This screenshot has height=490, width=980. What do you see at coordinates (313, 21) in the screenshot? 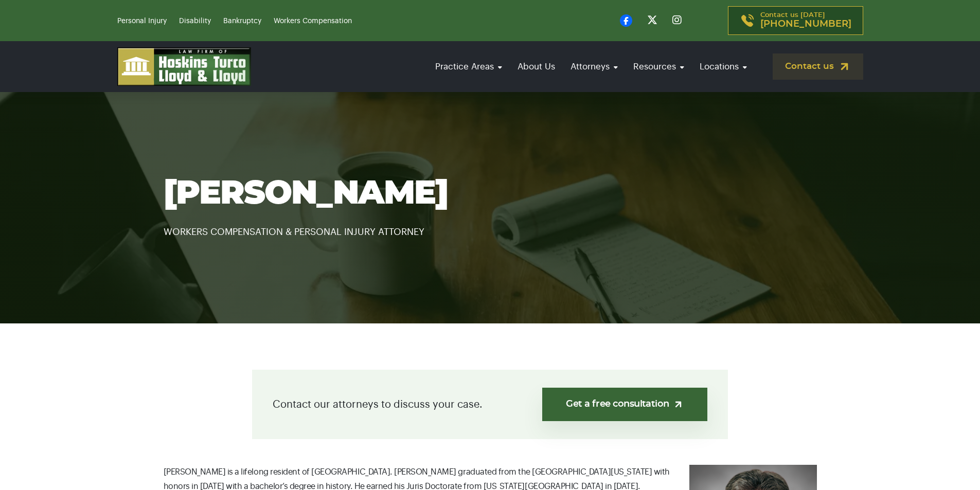
I see `a: Workers Compensation` at bounding box center [313, 21].